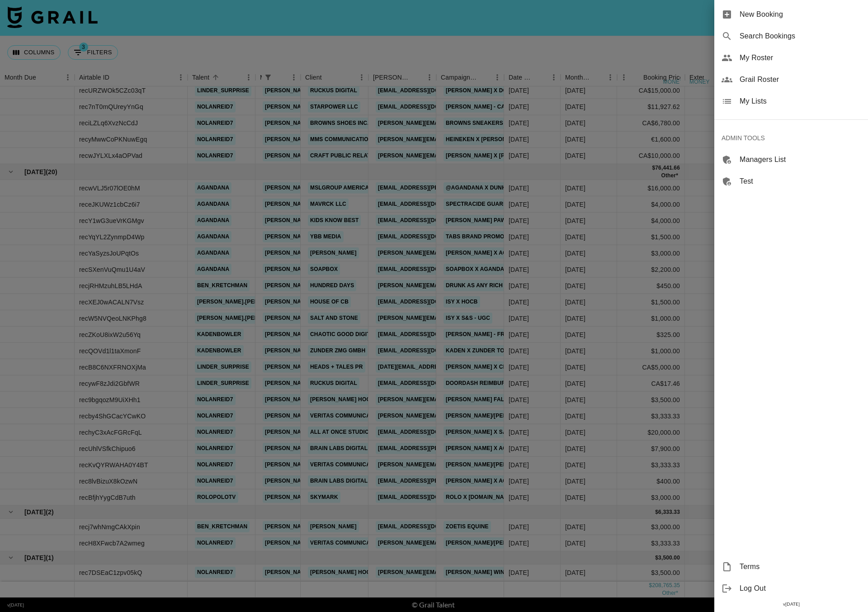 The width and height of the screenshot is (868, 612). I want to click on div: New Booking, so click(792, 15).